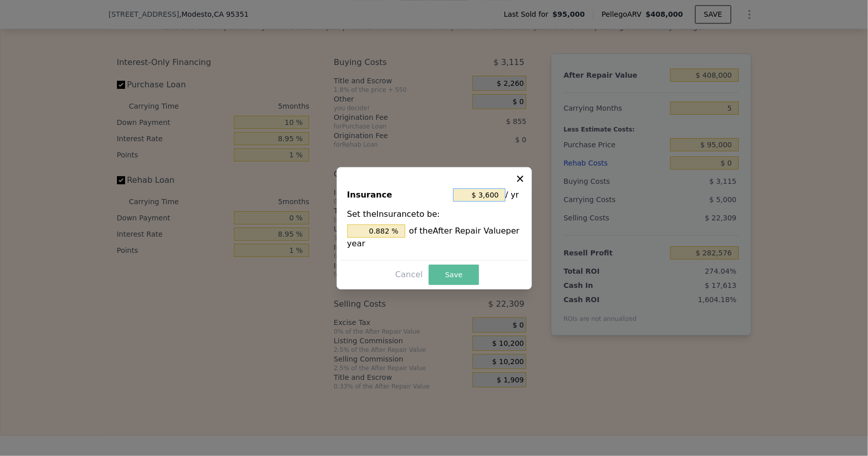 The height and width of the screenshot is (456, 868). What do you see at coordinates (398, 195) in the screenshot?
I see `div: Insurance` at bounding box center [398, 195].